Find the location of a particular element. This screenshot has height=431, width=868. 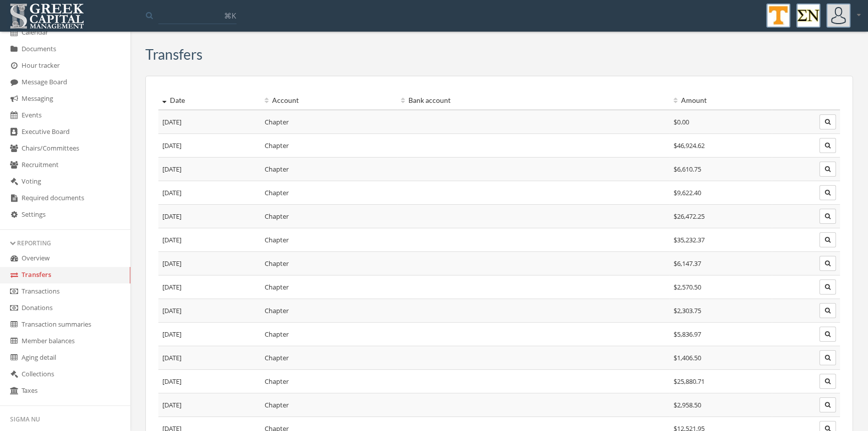

span: $35,232.37 is located at coordinates (689, 240).